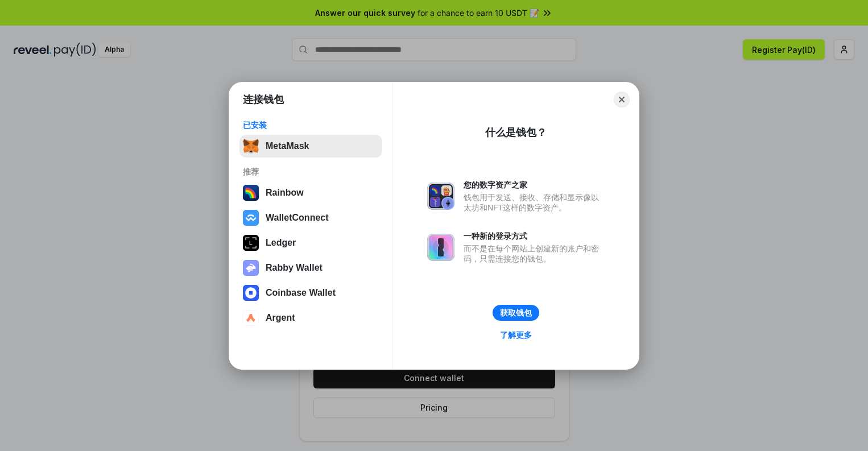 The width and height of the screenshot is (868, 451). I want to click on button: Rainbow, so click(311, 193).